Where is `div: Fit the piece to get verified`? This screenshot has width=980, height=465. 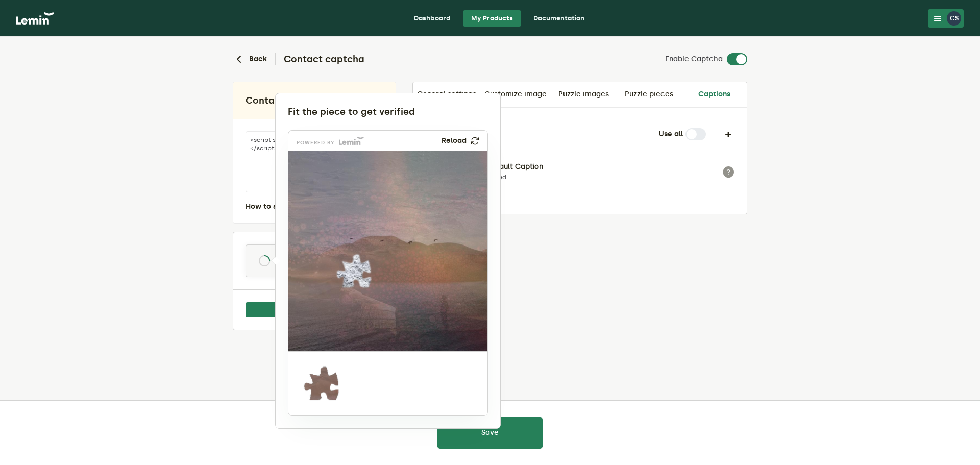
div: Fit the piece to get verified is located at coordinates (388, 112).